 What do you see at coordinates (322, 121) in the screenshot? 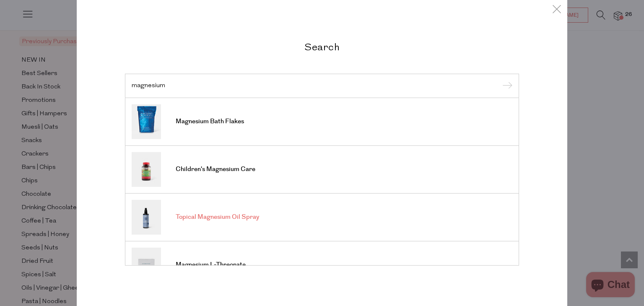
I see `a: Magnesium Bath Flakes` at bounding box center [322, 121].